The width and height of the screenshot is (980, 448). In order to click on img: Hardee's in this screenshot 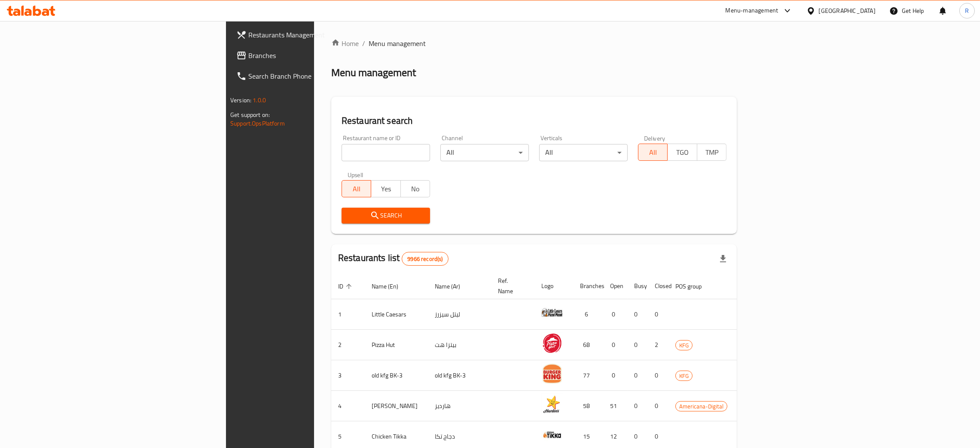, I will do `click(553, 404)`.